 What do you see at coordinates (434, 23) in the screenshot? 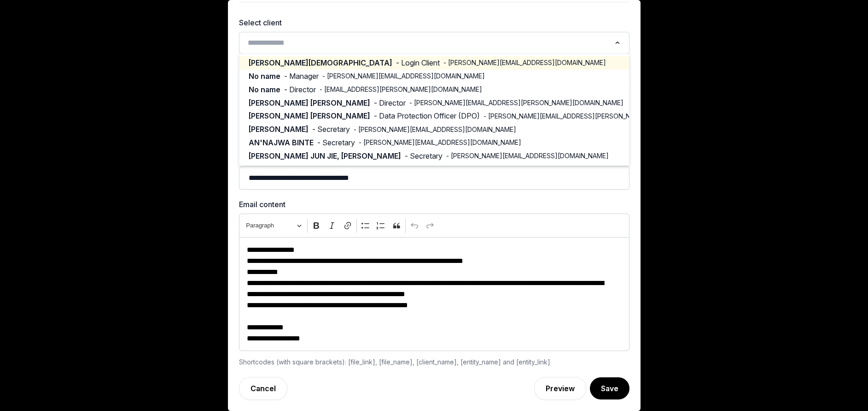
I see `label: Select client` at bounding box center [434, 23].